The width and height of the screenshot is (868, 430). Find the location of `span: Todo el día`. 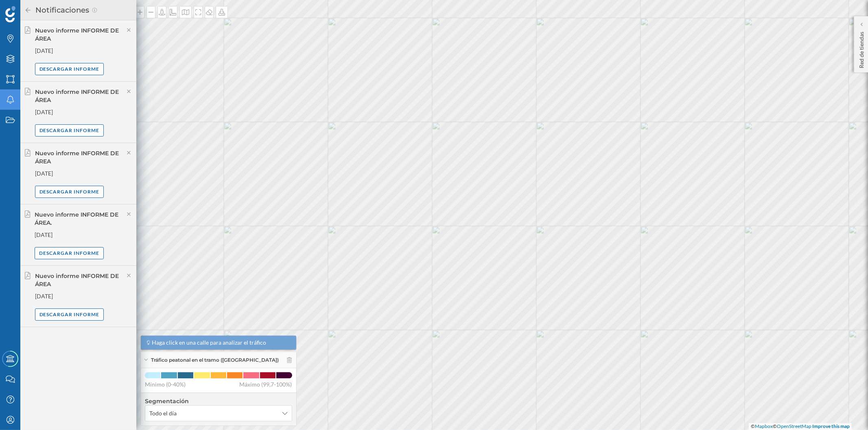

span: Todo el día is located at coordinates (163, 413).